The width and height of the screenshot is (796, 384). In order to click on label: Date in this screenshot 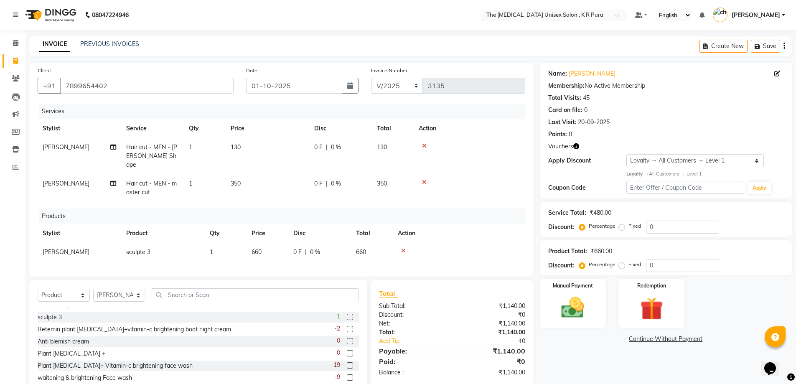, I will do `click(252, 71)`.